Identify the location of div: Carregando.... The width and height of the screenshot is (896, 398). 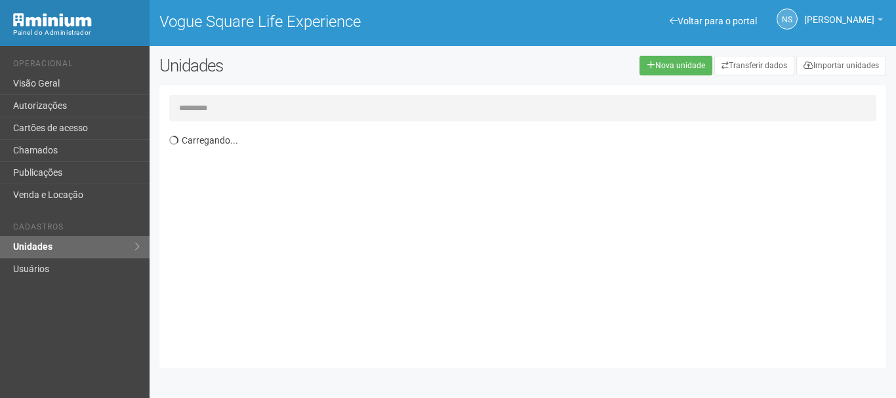
(527, 243).